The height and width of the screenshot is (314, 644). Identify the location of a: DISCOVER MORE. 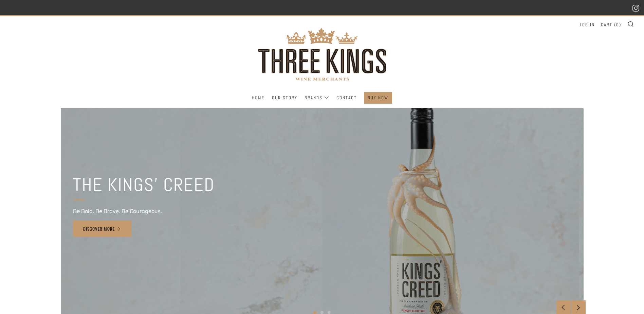
(102, 229).